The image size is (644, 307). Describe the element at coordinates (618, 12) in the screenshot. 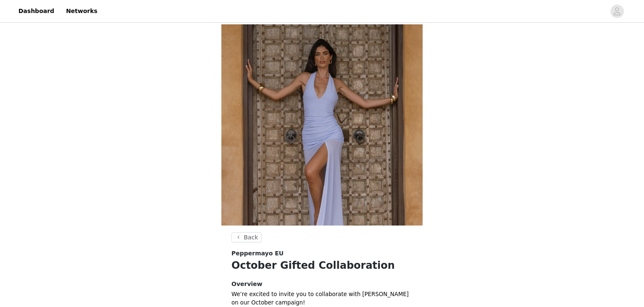

I see `div: avatar` at that location.